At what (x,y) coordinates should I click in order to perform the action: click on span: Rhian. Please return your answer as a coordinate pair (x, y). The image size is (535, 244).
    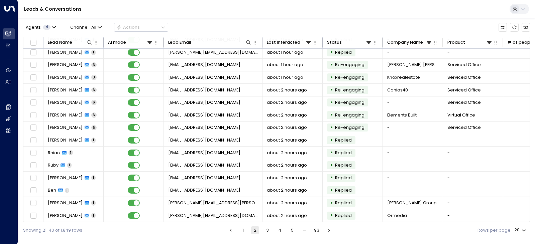
    Looking at the image, I should click on (54, 153).